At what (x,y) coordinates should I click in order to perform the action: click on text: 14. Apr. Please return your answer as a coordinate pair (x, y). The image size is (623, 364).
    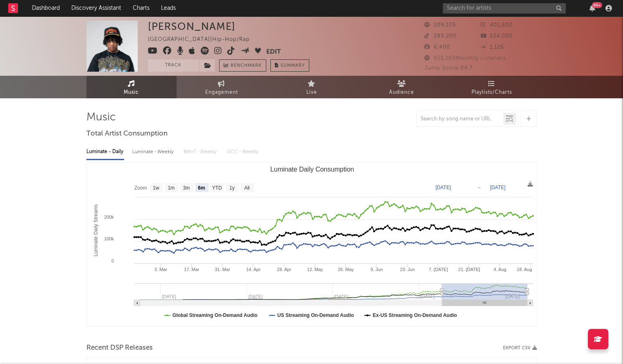
    Looking at the image, I should click on (253, 269).